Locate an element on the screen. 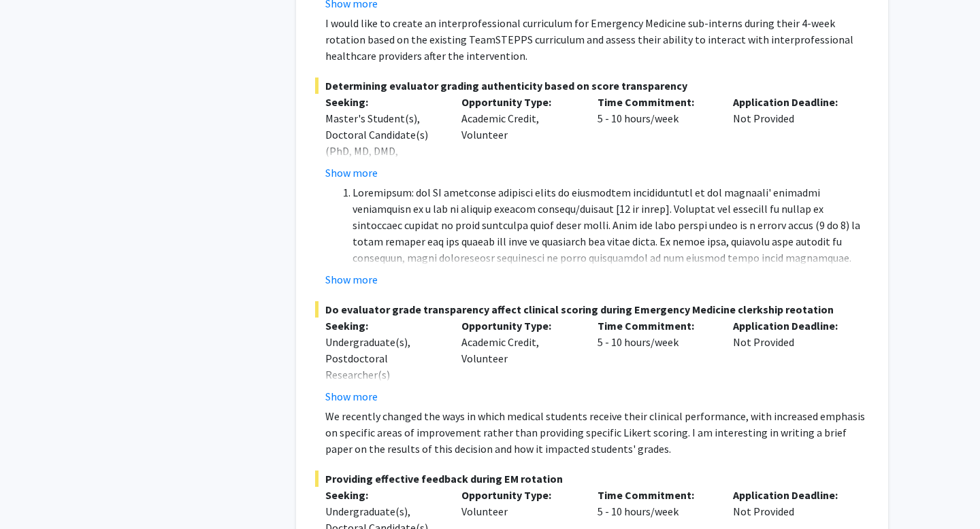 This screenshot has width=980, height=529. span: Do evaluator grade transparency affect clinical scoring during Emergency Medicine clerkship reota... is located at coordinates (592, 309).